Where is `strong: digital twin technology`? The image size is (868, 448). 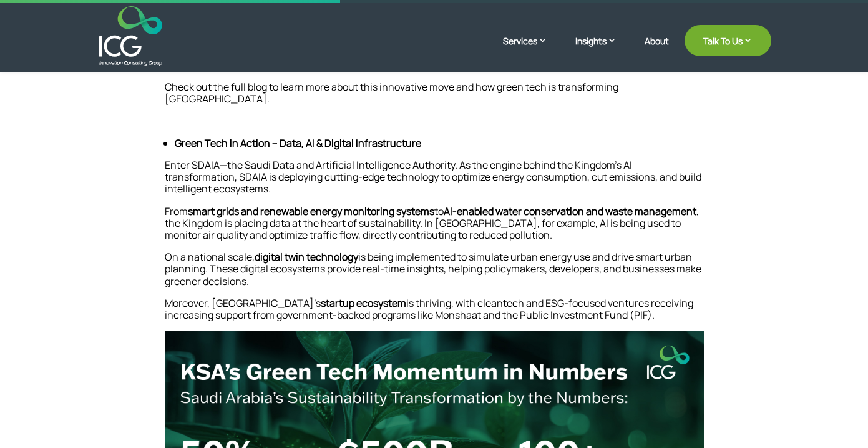
strong: digital twin technology is located at coordinates (307, 257).